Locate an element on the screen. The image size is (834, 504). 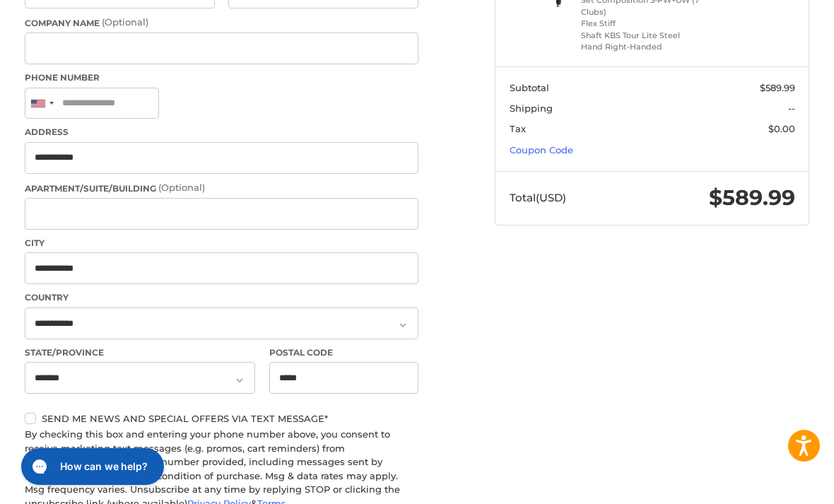
label: Apartment/Suite/Building is located at coordinates (222, 188).